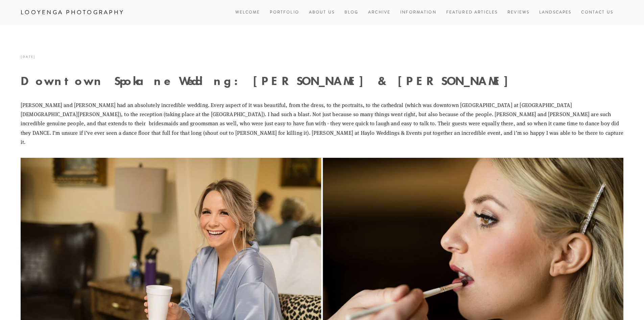  I want to click on a: Archive, so click(380, 13).